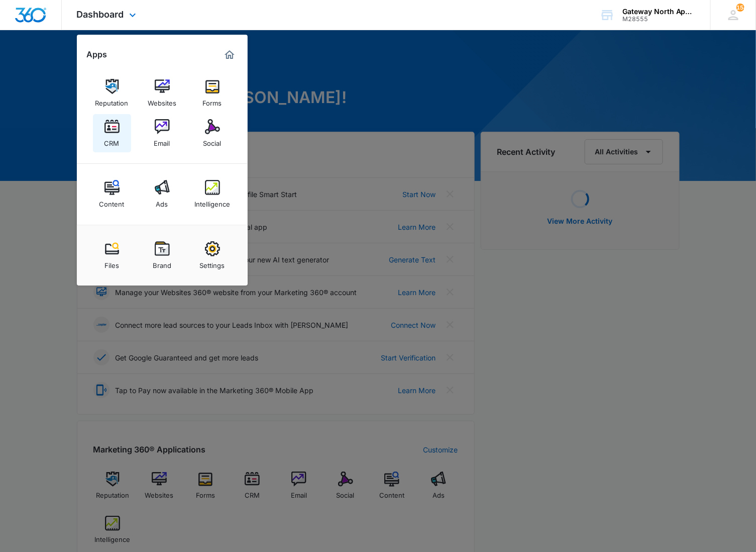  I want to click on a: CRM, so click(112, 134).